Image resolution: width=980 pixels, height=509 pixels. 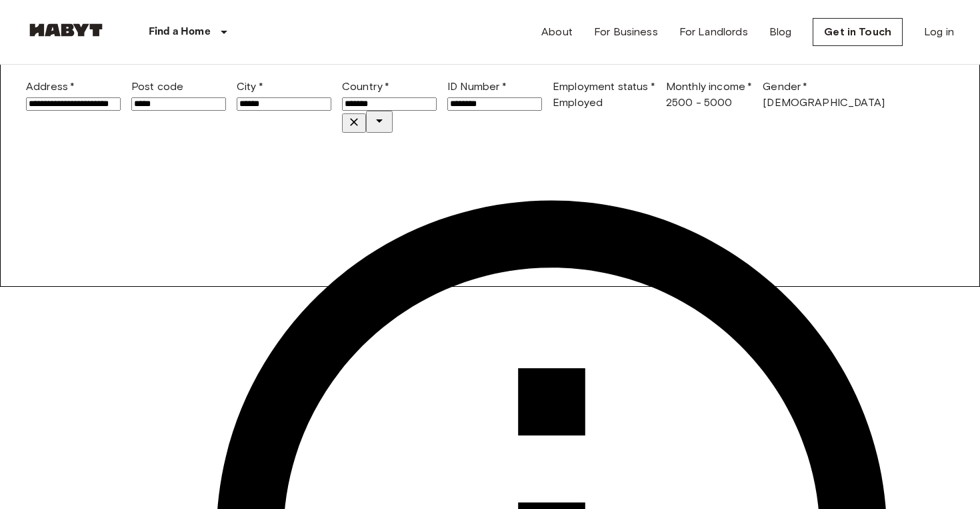 What do you see at coordinates (714, 32) in the screenshot?
I see `a: For Landlords` at bounding box center [714, 32].